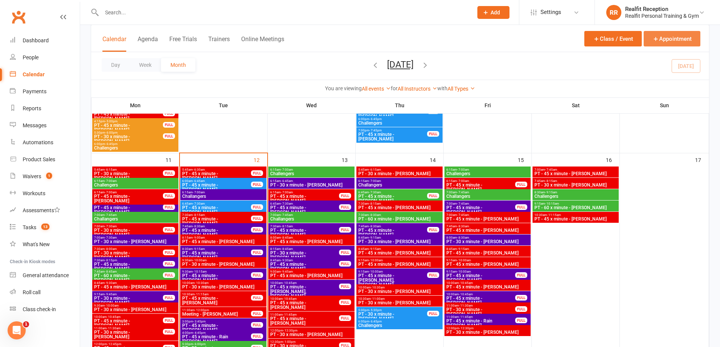  I want to click on div: Realfit Reception, so click(662, 9).